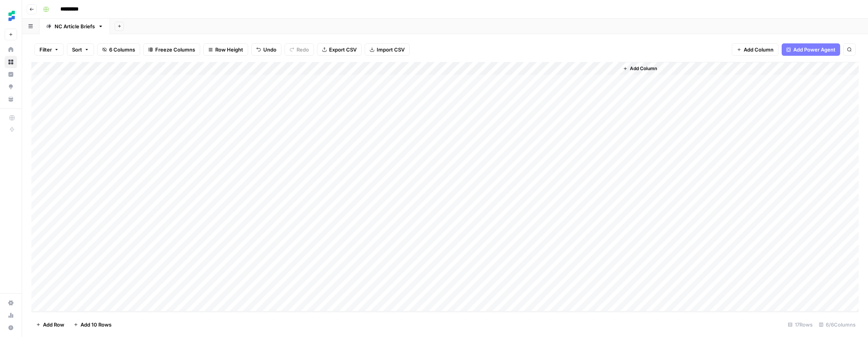  I want to click on button: Freeze Columns, so click(172, 50).